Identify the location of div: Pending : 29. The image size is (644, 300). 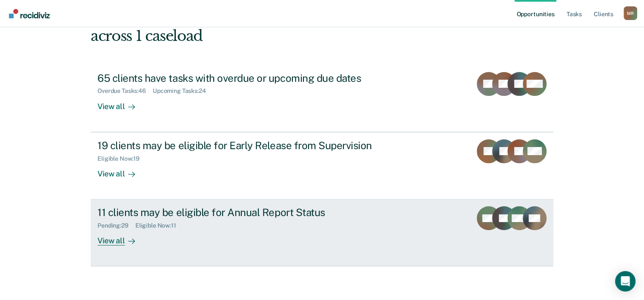
(116, 225).